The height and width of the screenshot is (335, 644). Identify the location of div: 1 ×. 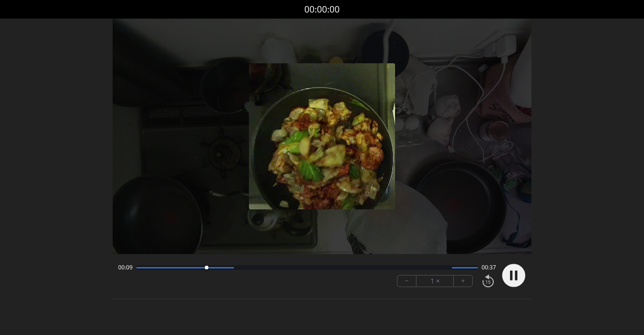
(435, 281).